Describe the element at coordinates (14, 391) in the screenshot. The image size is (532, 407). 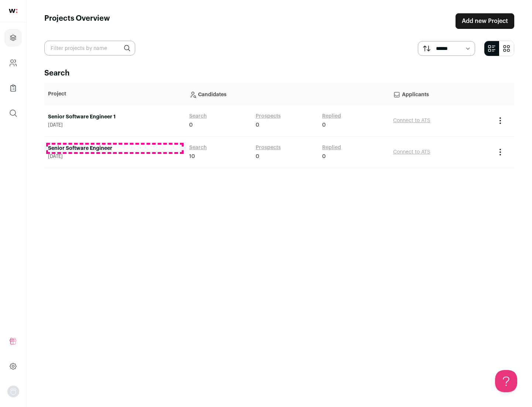
I see `img: nopic.png` at that location.